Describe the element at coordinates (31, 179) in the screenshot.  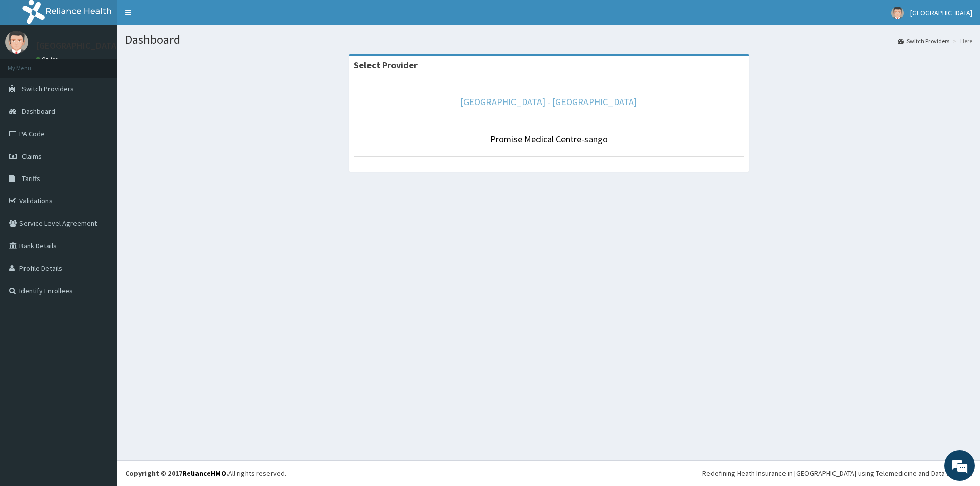
I see `span: Tariffs` at that location.